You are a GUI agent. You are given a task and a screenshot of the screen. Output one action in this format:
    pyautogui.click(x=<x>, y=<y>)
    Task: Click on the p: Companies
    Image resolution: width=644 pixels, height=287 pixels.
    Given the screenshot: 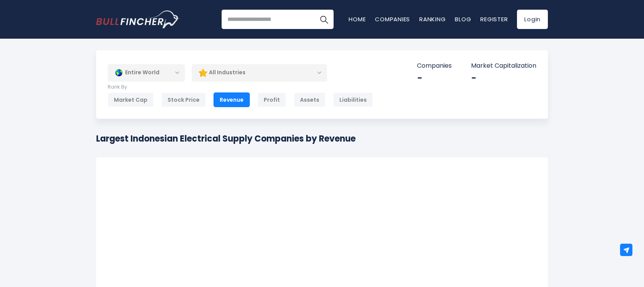 What is the action you would take?
    pyautogui.click(x=435, y=66)
    